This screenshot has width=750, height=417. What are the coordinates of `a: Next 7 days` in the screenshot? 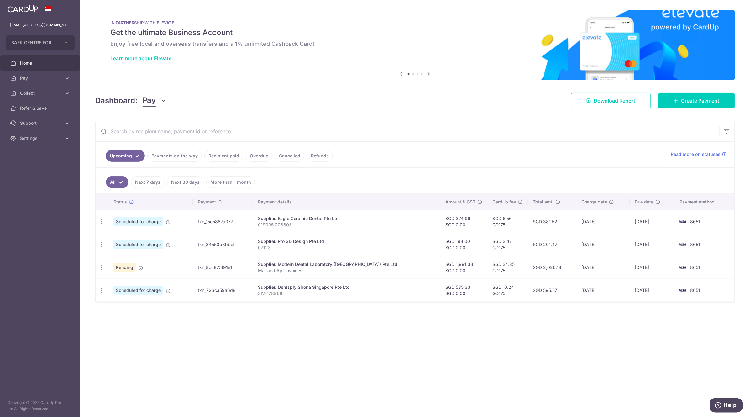 It's located at (148, 182).